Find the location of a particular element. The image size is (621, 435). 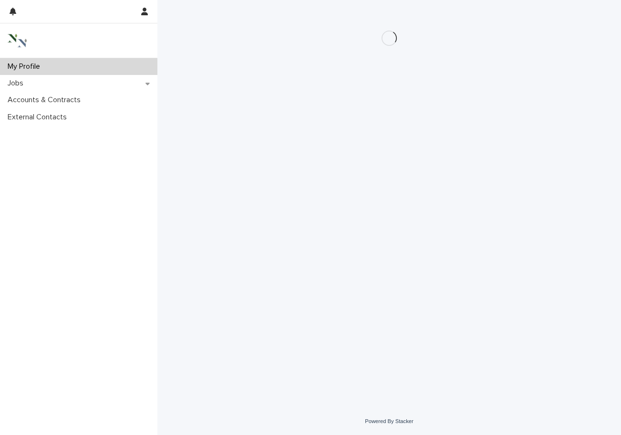

p: External Contacts is located at coordinates (39, 117).